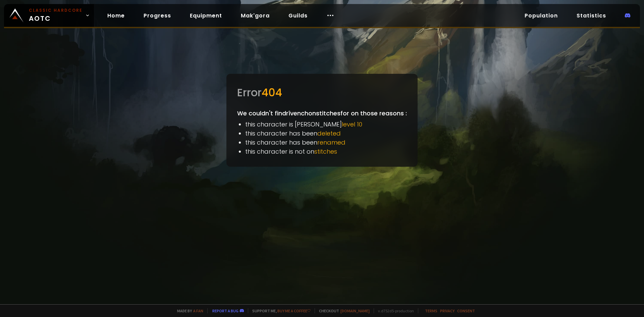 This screenshot has width=644, height=317. Describe the element at coordinates (49, 15) in the screenshot. I see `a: Classic HardcoreAOTC` at that location.